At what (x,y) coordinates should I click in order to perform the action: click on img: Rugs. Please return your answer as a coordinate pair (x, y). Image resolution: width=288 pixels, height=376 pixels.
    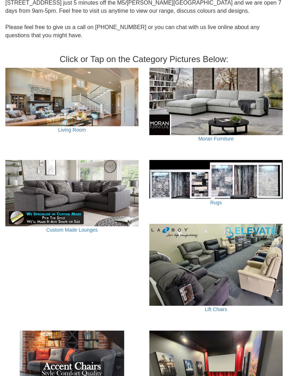
    Looking at the image, I should click on (215, 180).